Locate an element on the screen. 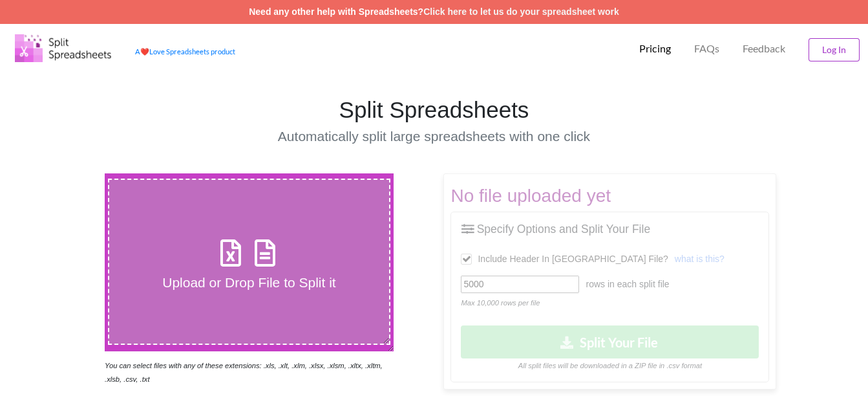 The width and height of the screenshot is (868, 396). a: Click here to let us do your spreadsheet work is located at coordinates (521, 12).